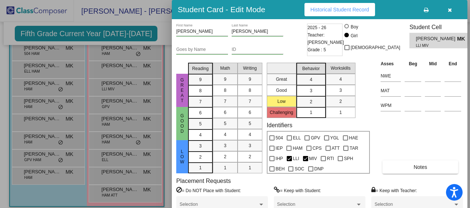  I want to click on span: TAR, so click(354, 149).